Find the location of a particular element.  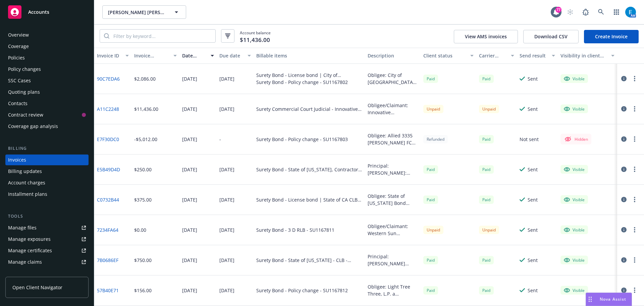

div: Manage files is located at coordinates (22, 228).